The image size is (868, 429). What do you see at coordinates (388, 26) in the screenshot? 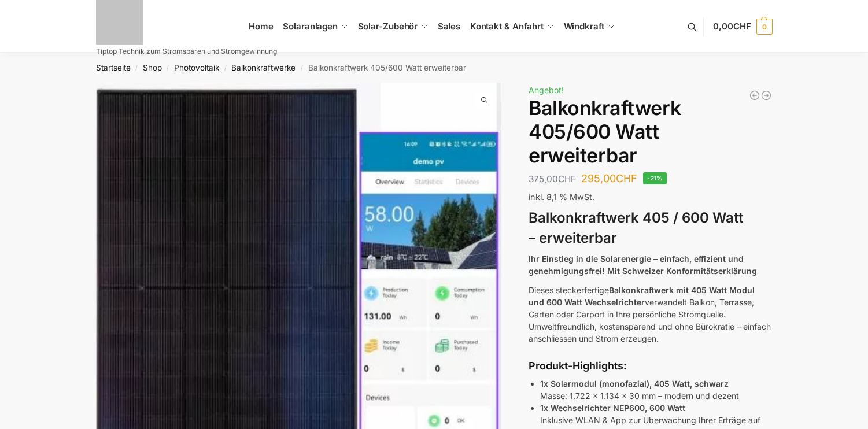
I see `span: Solar-Zubehör` at bounding box center [388, 26].